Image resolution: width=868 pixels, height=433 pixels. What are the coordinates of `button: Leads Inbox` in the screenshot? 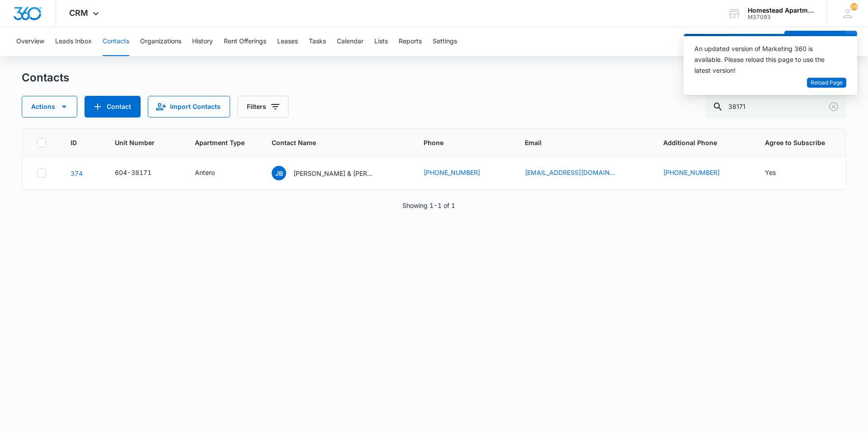 It's located at (73, 42).